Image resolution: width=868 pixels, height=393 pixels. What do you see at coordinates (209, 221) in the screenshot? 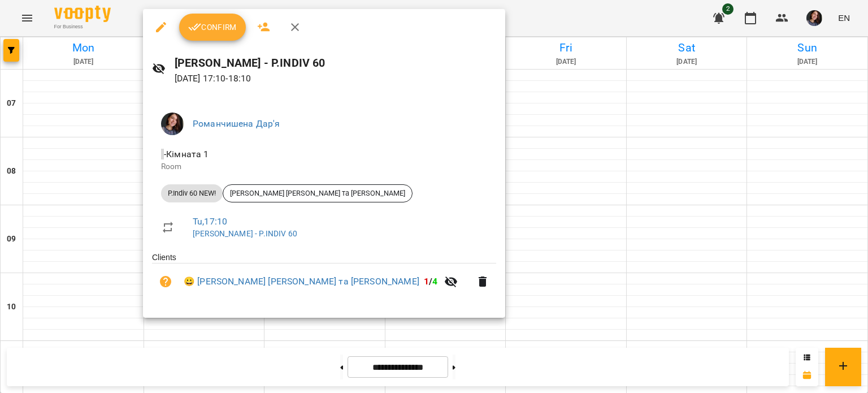
I see `a: Tu , 17:10` at bounding box center [209, 221].